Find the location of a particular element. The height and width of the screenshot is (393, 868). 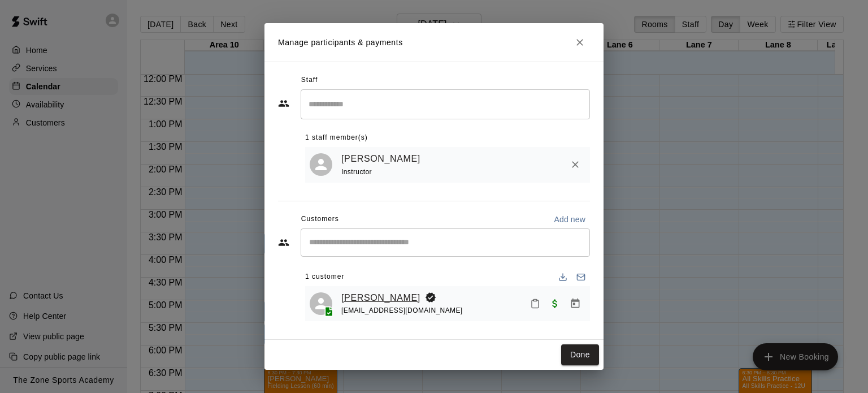

svg: Staff is located at coordinates (284, 104).